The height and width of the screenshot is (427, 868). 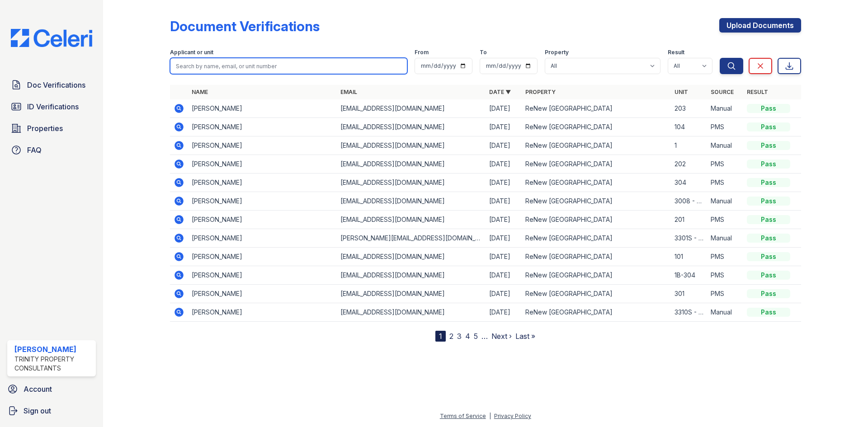 I want to click on td: 3310S - 201, so click(x=689, y=312).